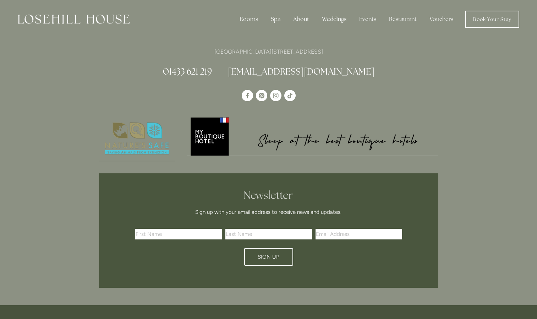 Image resolution: width=537 pixels, height=319 pixels. I want to click on input: First Name, so click(179, 234).